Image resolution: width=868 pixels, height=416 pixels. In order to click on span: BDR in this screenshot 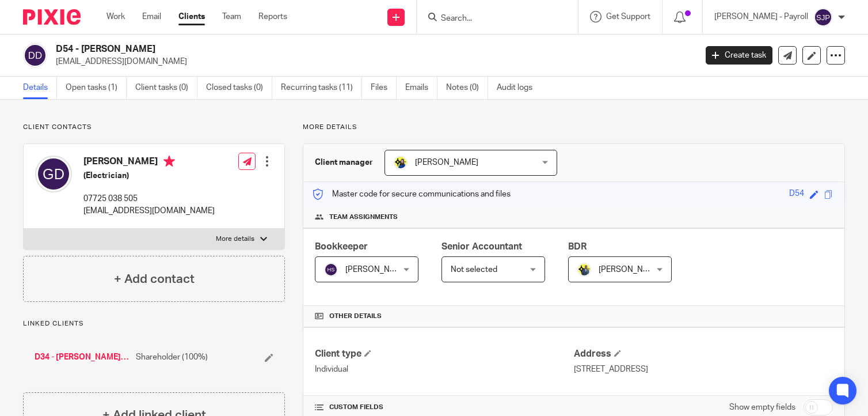, I will do `click(578, 247)`.